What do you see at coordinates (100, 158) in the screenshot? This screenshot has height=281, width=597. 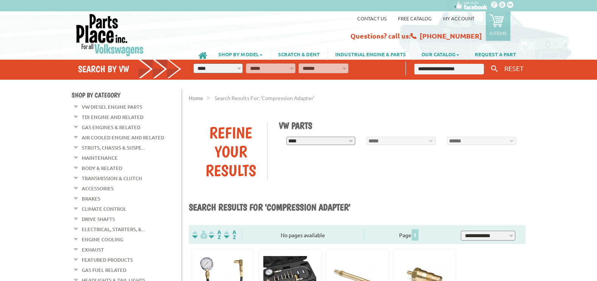 I see `a: Maintenance` at bounding box center [100, 158].